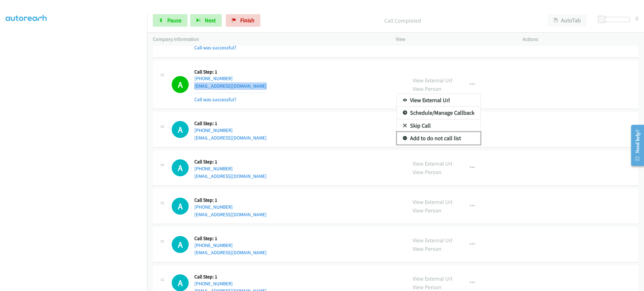 This screenshot has width=644, height=291. What do you see at coordinates (439, 126) in the screenshot?
I see `a: Skip Call` at bounding box center [439, 126].